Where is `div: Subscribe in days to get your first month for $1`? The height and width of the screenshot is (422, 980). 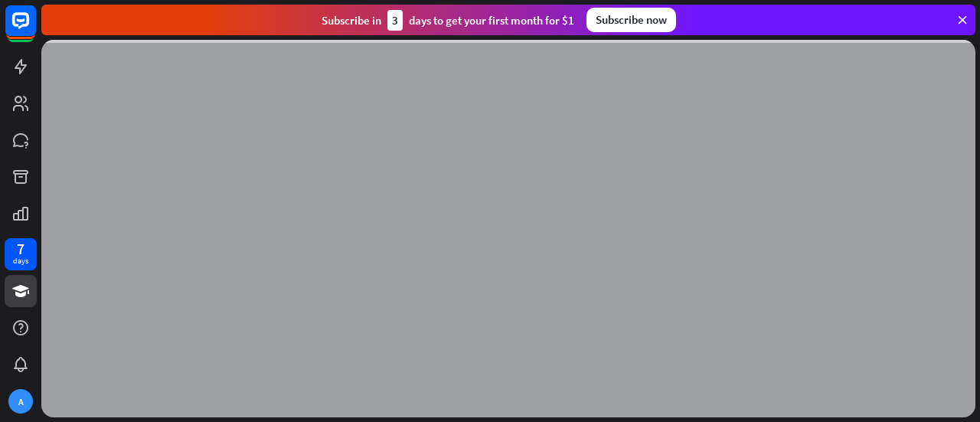 div: Subscribe in days to get your first month for $1 is located at coordinates (448, 20).